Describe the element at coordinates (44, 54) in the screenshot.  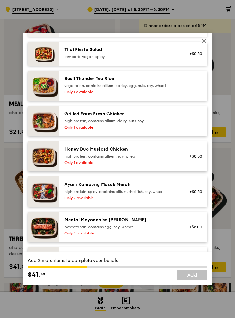
I see `img: daily_normal_Thai_Fiesta_Salad__Horizontal_.jpg` at that location.